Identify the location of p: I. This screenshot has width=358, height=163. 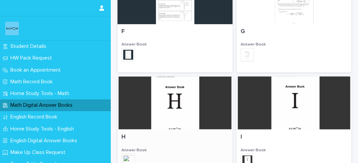
(294, 137).